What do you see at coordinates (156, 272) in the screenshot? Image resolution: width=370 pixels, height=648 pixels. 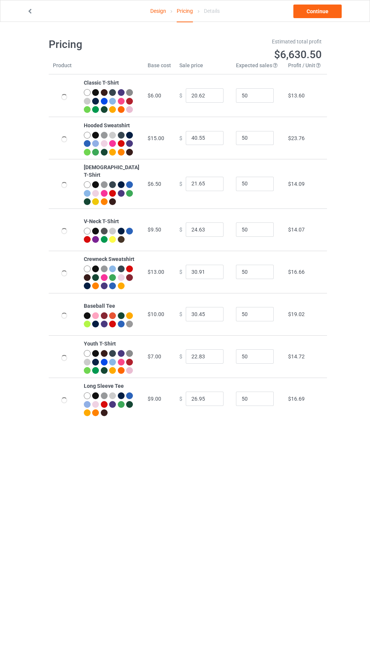 I see `span: $13.00` at bounding box center [156, 272].